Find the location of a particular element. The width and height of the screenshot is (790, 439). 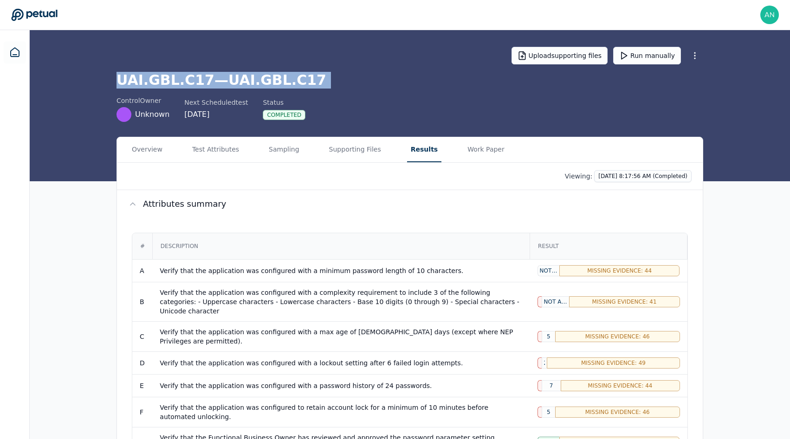

a: Dashboard is located at coordinates (15, 52).